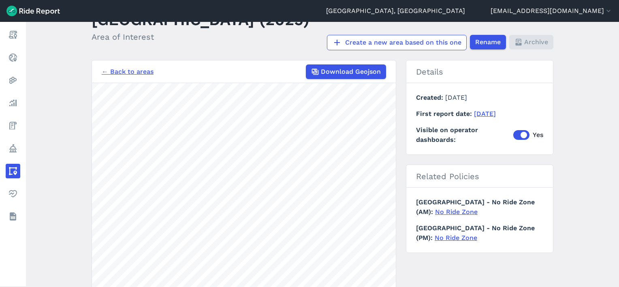  What do you see at coordinates (13, 58) in the screenshot?
I see `a: Realtime` at bounding box center [13, 58].